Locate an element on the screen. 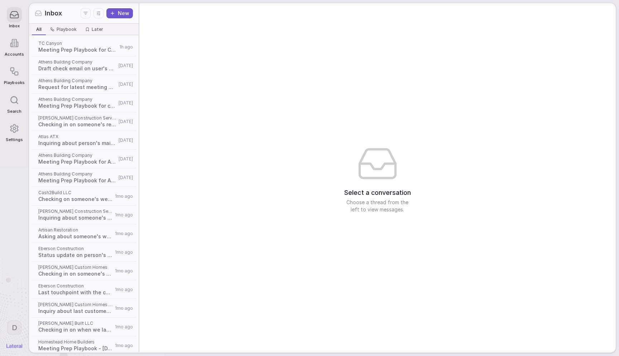 The image size is (619, 356). a: Playbooks is located at coordinates (14, 74).